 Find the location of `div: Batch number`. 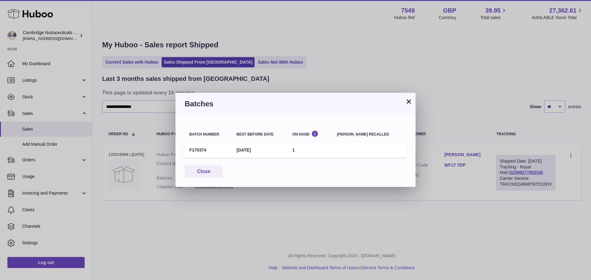

div: Batch number is located at coordinates (208, 135).